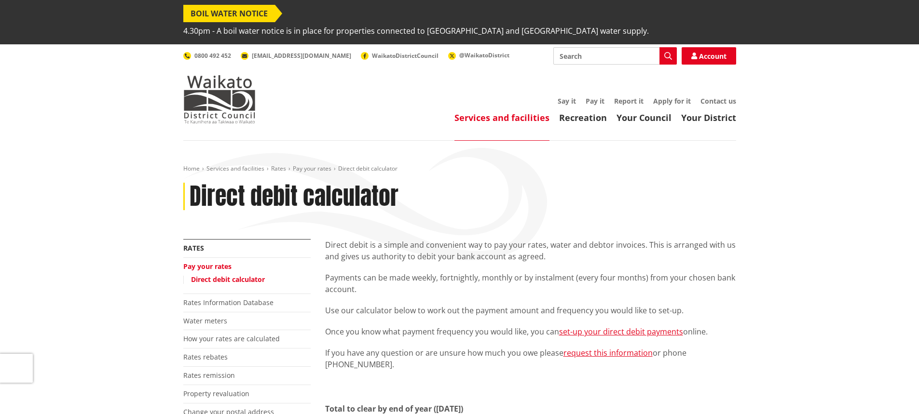 This screenshot has width=919, height=414. I want to click on a: Pay it, so click(595, 101).